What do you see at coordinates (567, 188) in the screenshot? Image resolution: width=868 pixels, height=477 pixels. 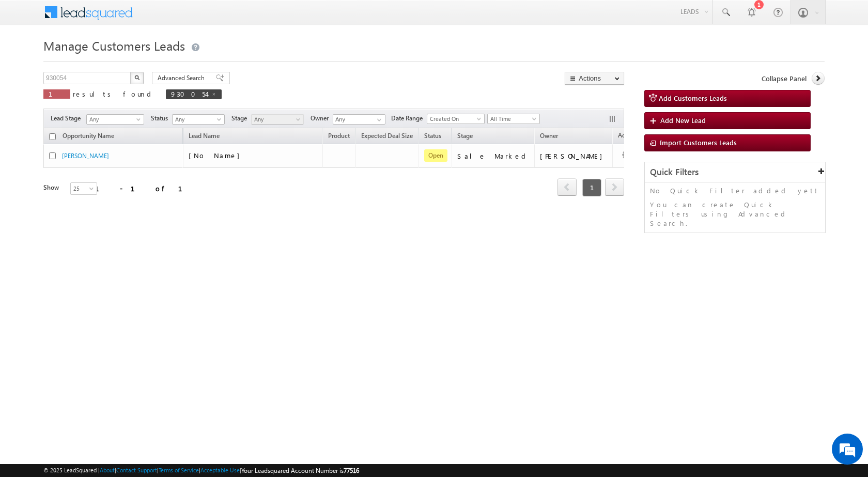 I see `a: prev` at bounding box center [567, 188].